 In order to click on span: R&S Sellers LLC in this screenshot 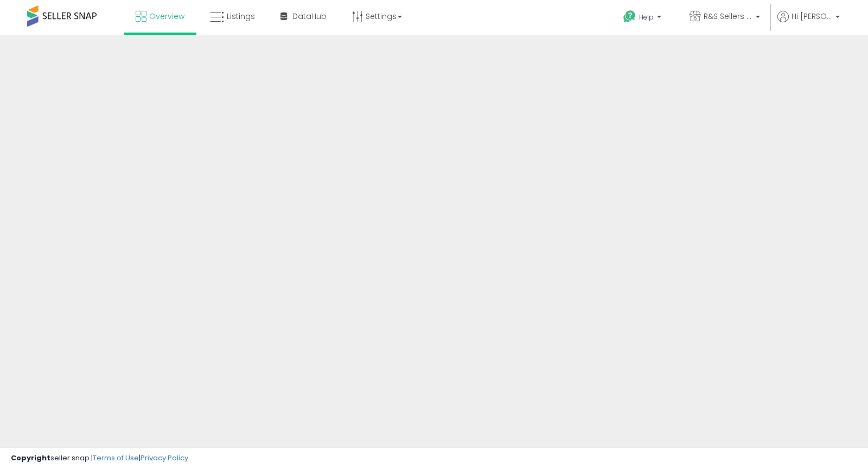, I will do `click(728, 16)`.